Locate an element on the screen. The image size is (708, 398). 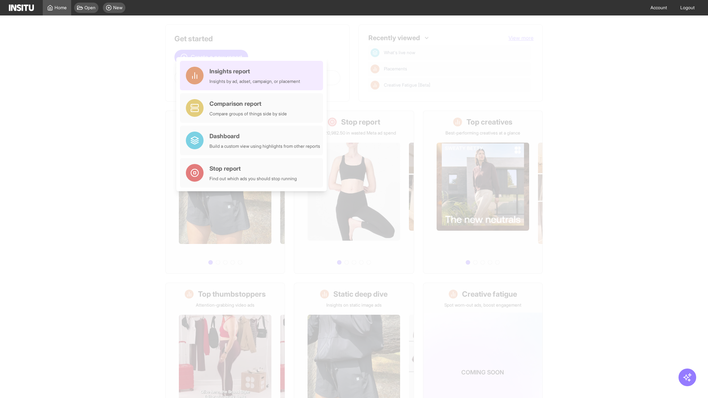
span: New is located at coordinates (118, 8).